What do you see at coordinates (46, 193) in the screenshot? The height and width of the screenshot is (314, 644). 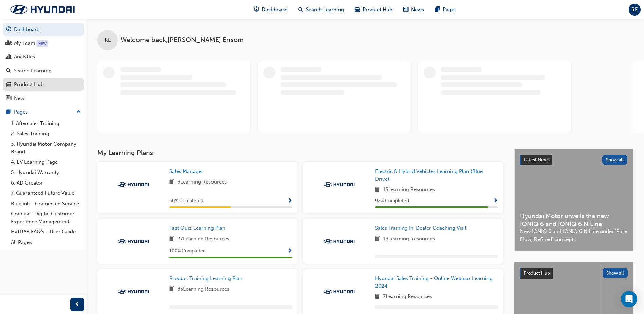 I see `a: 7. Guaranteed Future Value` at bounding box center [46, 193].